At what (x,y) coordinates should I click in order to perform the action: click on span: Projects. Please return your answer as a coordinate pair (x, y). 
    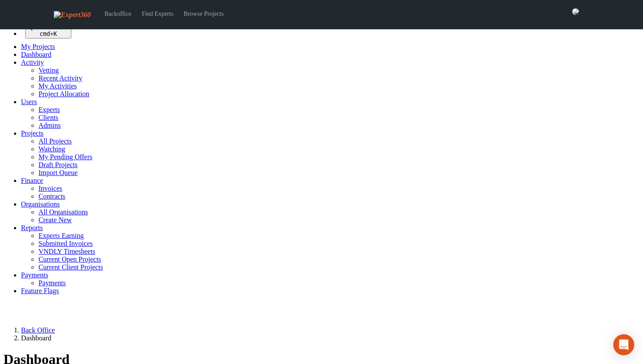
    Looking at the image, I should click on (32, 133).